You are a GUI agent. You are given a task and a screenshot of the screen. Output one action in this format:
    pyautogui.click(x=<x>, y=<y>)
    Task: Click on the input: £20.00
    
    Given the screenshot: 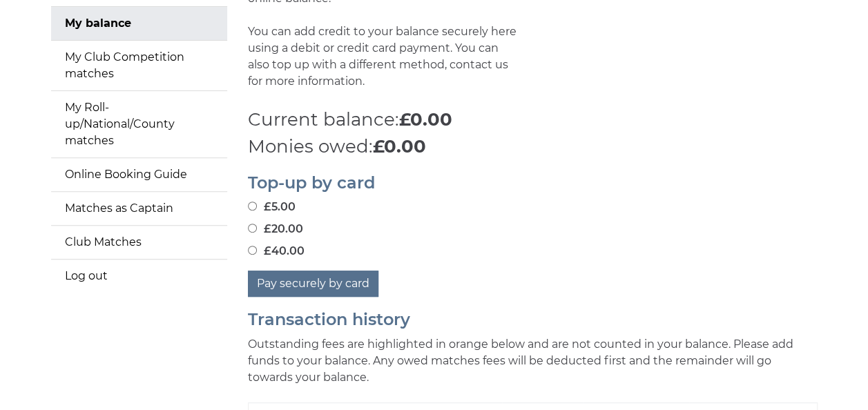 What is the action you would take?
    pyautogui.click(x=252, y=228)
    